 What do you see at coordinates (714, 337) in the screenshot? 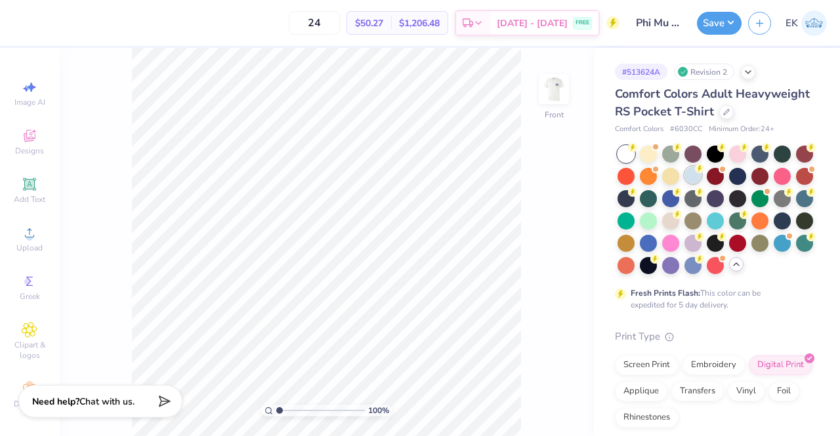
I see `div: Print Type` at bounding box center [714, 337].